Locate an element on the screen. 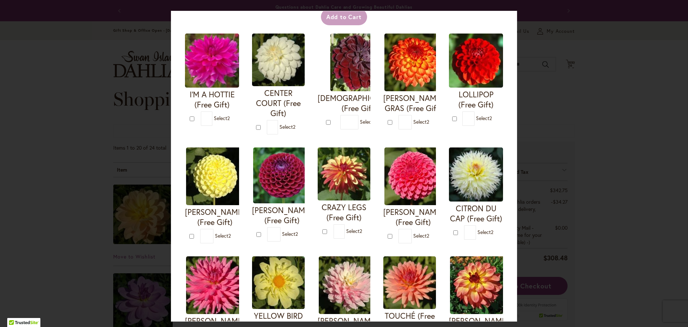  img: REBECCA LYNN (Free Gift) is located at coordinates (413, 176).